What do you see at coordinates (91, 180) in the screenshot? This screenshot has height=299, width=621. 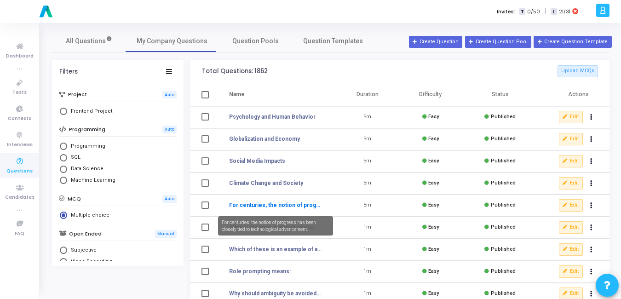 I see `span: Machine Learning` at bounding box center [91, 180].